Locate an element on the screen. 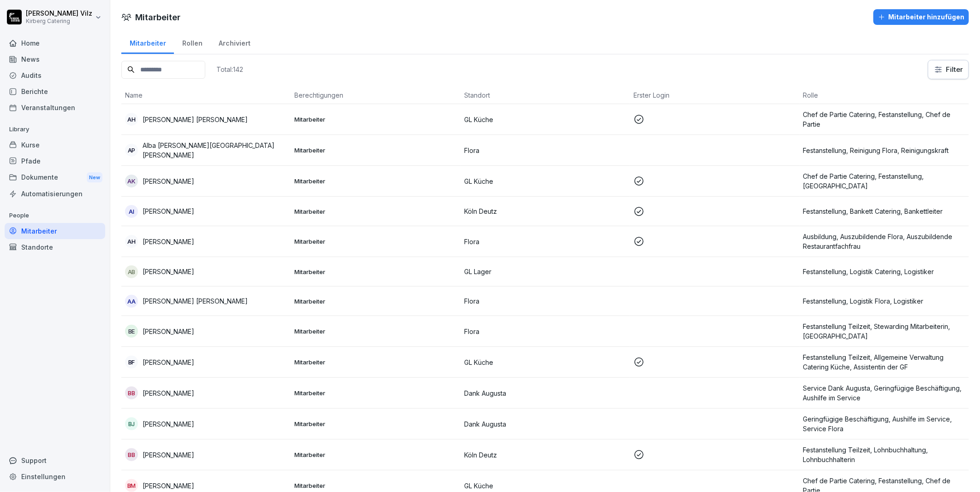 This screenshot has height=492, width=980. p: Total: 142 is located at coordinates (229, 69).